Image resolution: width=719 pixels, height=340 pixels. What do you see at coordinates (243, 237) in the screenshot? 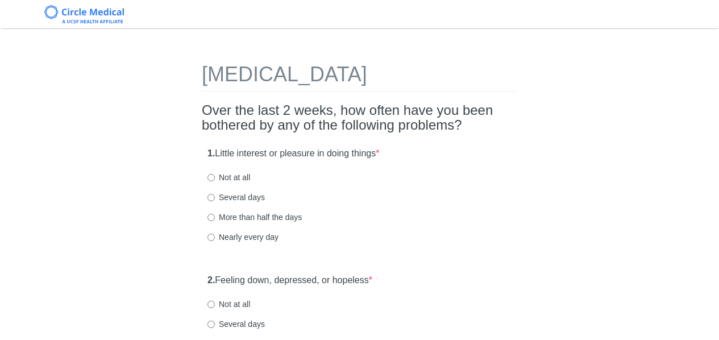
I see `label: Nearly every day` at bounding box center [243, 237].